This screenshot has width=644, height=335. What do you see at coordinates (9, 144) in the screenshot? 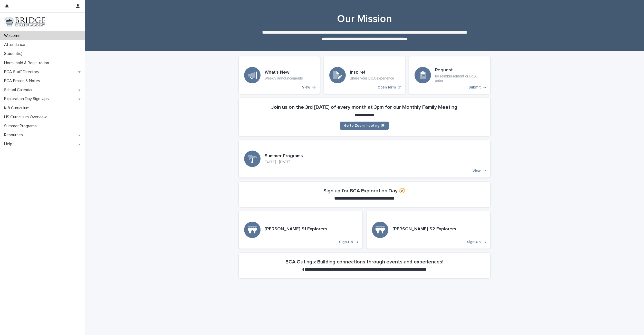
I see `p: Help` at bounding box center [9, 144].